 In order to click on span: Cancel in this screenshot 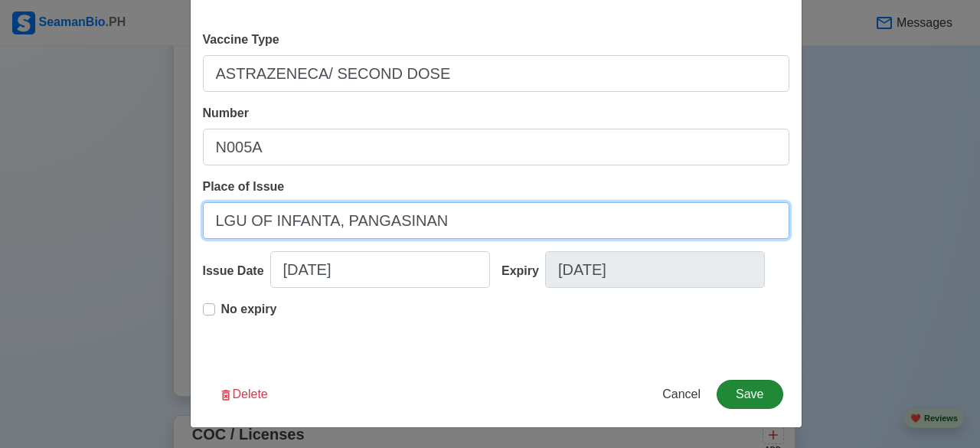, I will do `click(681, 394)`.